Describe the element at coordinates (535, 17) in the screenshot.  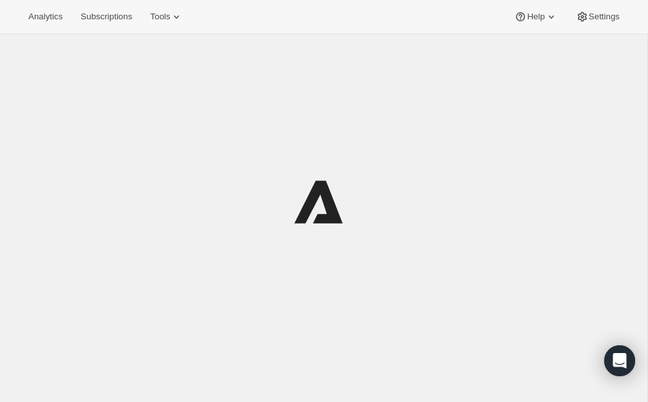
I see `button: Help` at that location.